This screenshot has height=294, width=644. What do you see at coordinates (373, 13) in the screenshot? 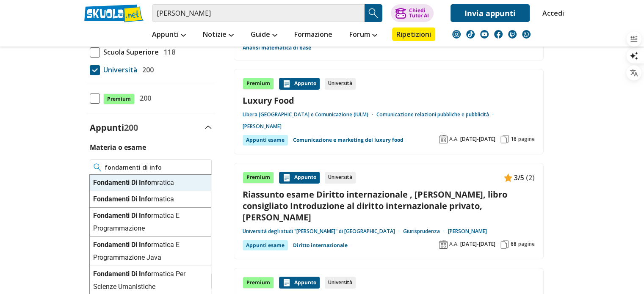
I see `button: Search Button` at bounding box center [373, 13].